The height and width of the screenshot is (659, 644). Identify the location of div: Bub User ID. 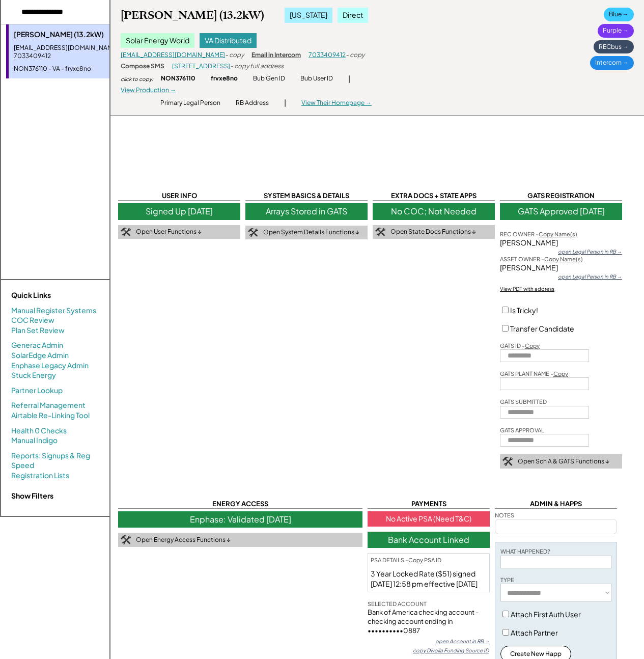
(317, 78).